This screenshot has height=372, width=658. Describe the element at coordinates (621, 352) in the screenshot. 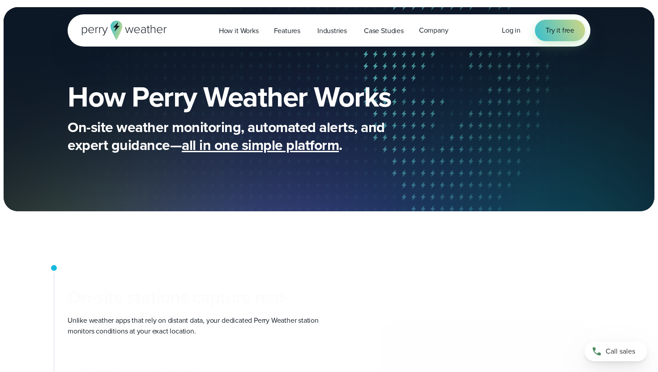

I see `span: Call sales` at that location.